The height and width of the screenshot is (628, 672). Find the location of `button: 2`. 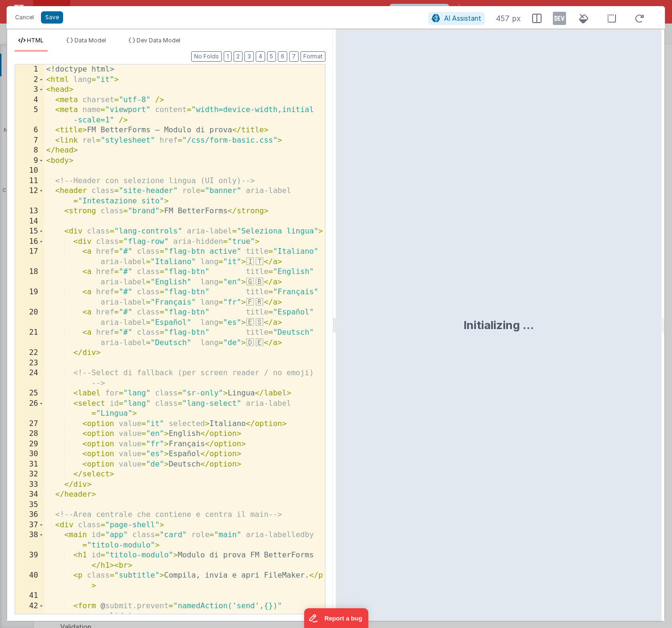

button: 2 is located at coordinates (237, 56).